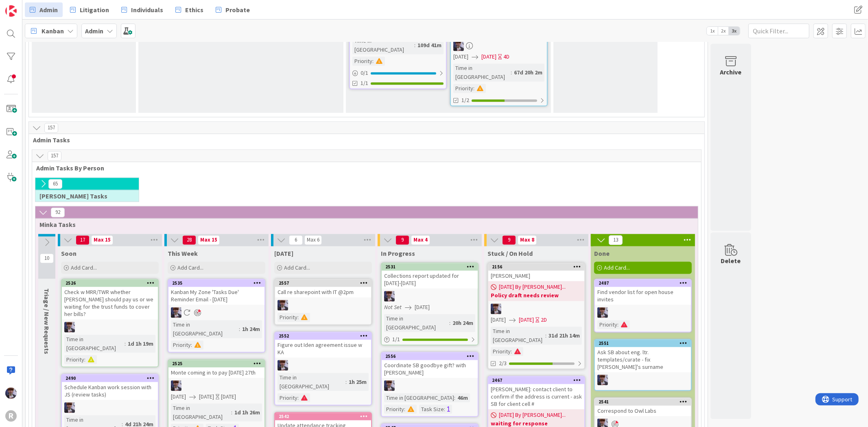  Describe the element at coordinates (538, 380) in the screenshot. I see `div: 2467` at that location.